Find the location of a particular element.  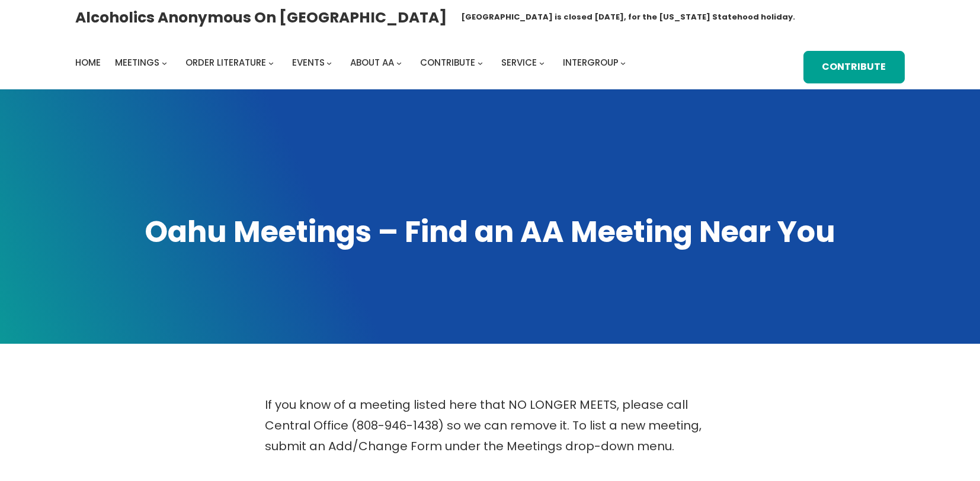

button: Order Literature submenu is located at coordinates (270, 63).